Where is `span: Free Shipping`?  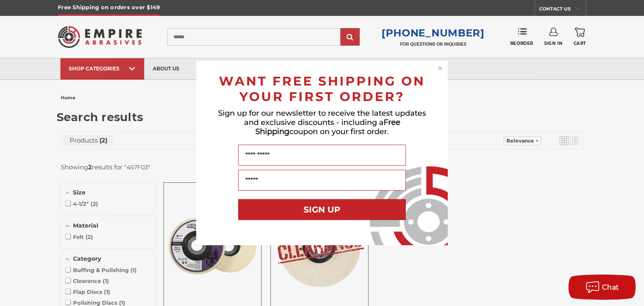
span: Free Shipping is located at coordinates (328, 127).